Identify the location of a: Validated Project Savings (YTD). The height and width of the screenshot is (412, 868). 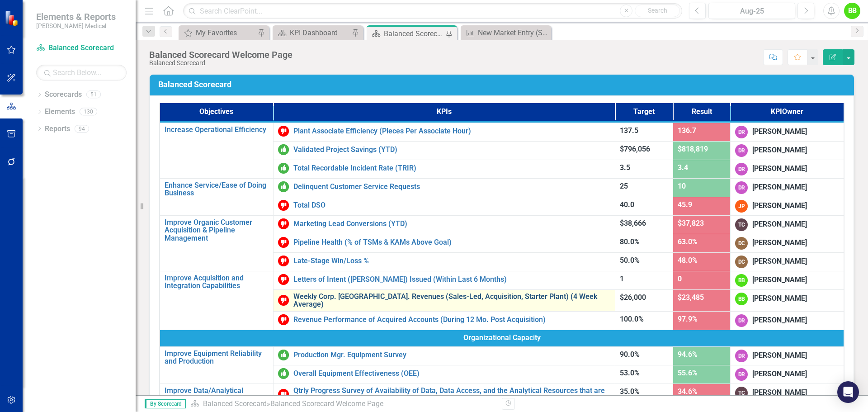
(452, 150).